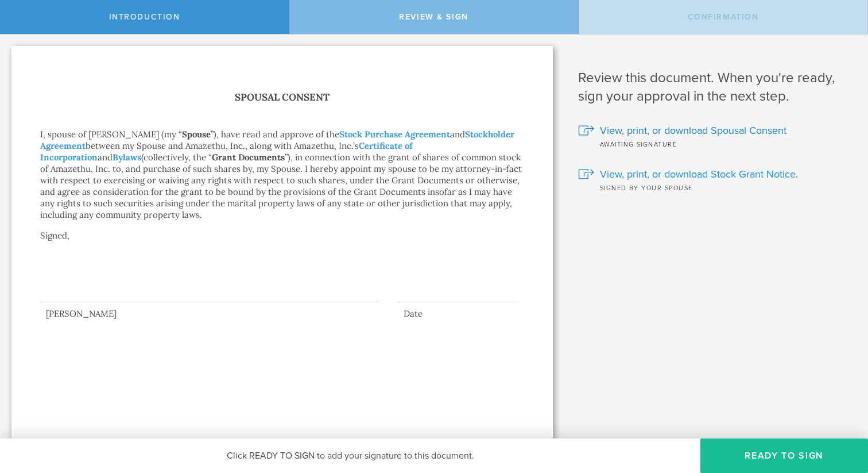 The image size is (868, 473). What do you see at coordinates (127, 157) in the screenshot?
I see `a: Bylaws` at bounding box center [127, 157].